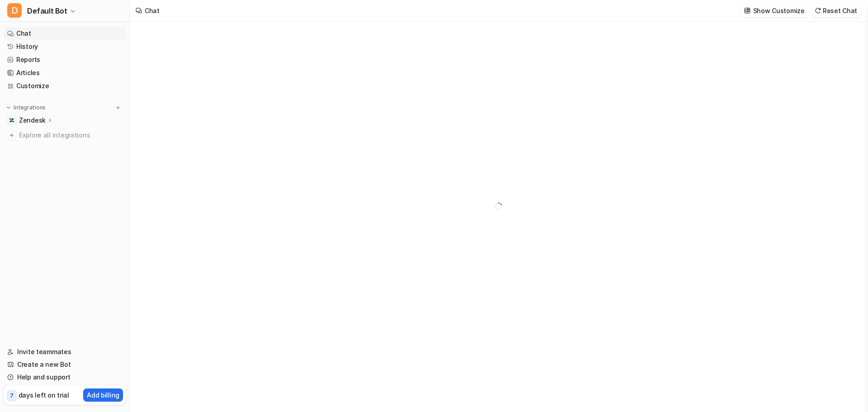  Describe the element at coordinates (836, 10) in the screenshot. I see `button: Reset Chat` at that location.